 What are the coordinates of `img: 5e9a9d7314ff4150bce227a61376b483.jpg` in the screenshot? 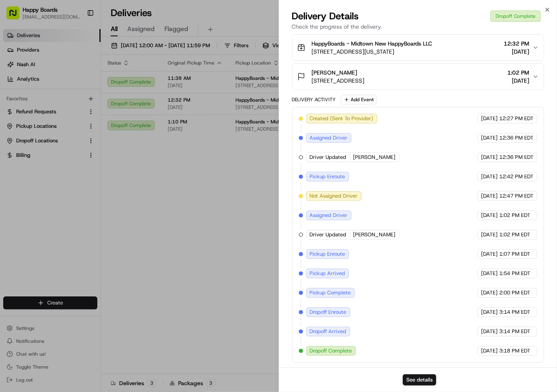 It's located at (24, 84).